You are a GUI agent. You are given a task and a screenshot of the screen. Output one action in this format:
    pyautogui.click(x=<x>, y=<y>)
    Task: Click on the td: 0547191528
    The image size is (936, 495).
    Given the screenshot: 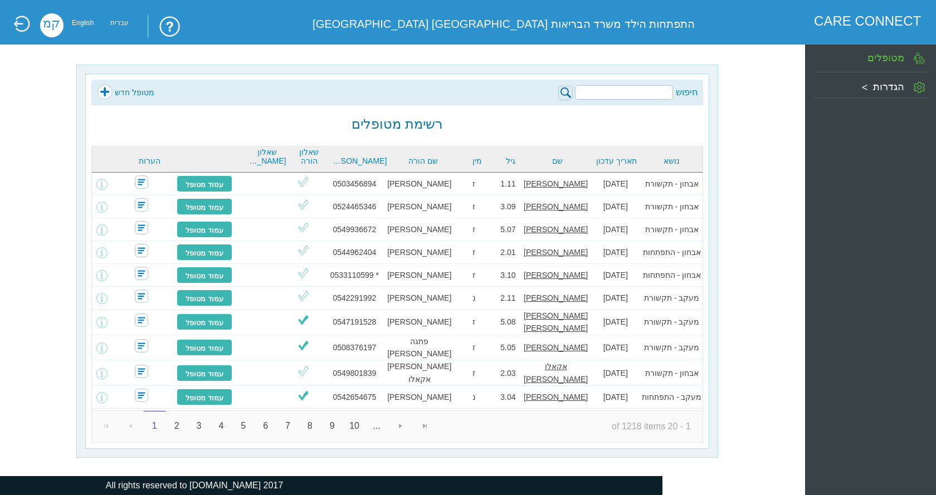 What is the action you would take?
    pyautogui.click(x=354, y=323)
    